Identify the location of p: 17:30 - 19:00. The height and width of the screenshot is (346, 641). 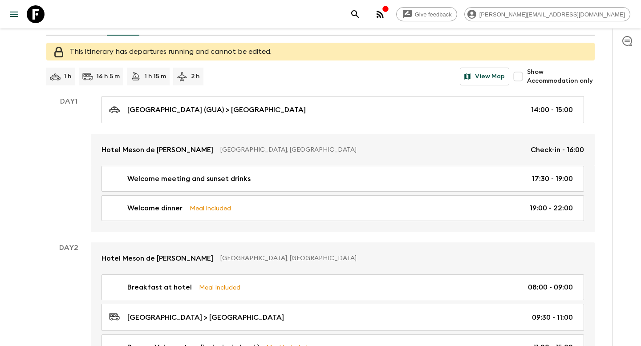
(553, 179).